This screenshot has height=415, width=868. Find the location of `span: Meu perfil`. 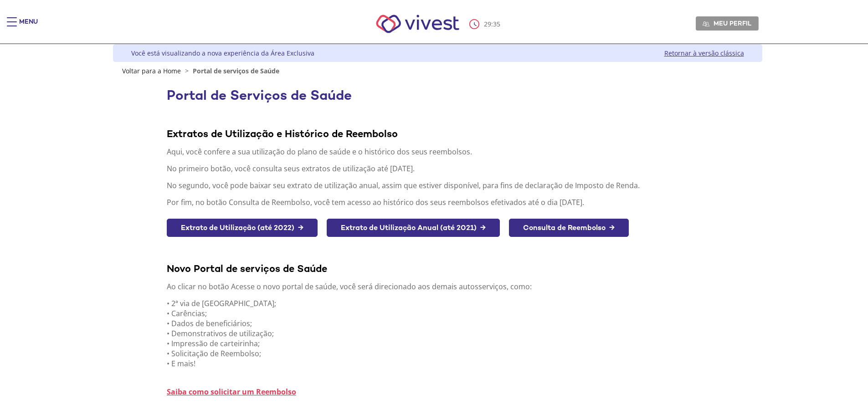

span: Meu perfil is located at coordinates (732, 23).